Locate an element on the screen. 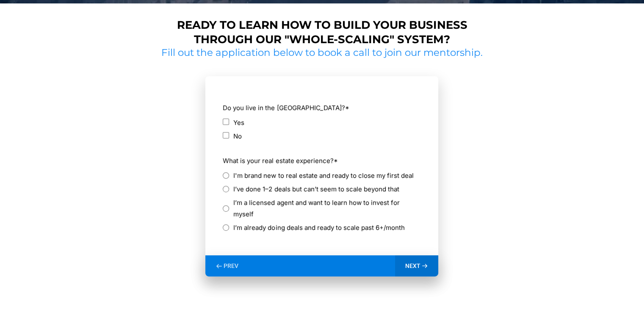  label: I’m a licensed agent and want to learn how to invest for myself is located at coordinates (327, 208).